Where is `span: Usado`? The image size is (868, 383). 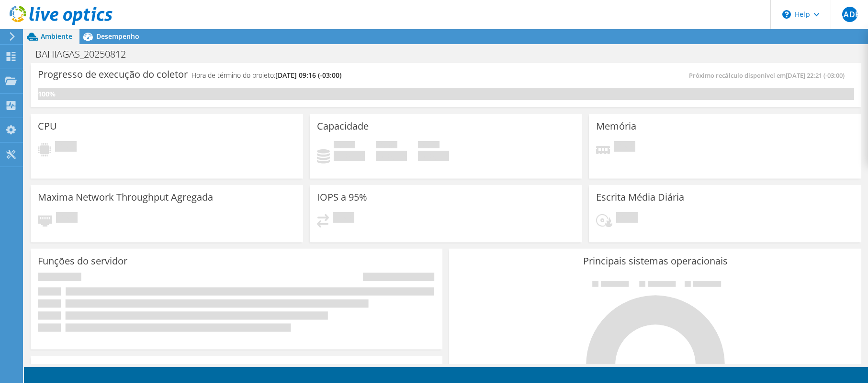 span: Usado is located at coordinates (344, 145).